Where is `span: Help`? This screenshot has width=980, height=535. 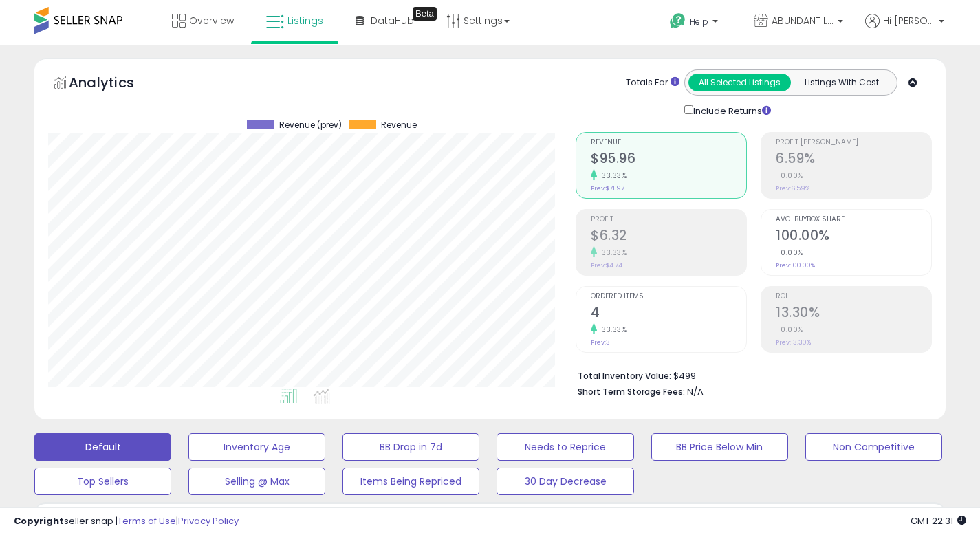
span: Help is located at coordinates (699, 21).